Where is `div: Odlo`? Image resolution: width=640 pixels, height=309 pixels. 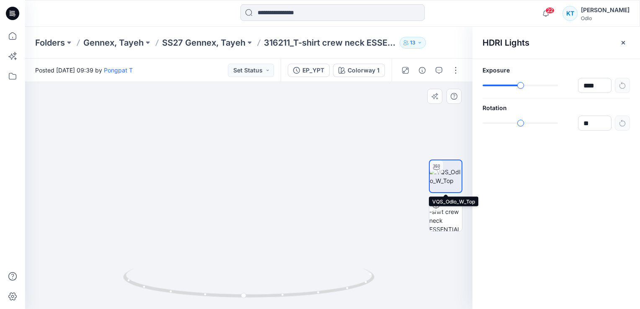 div: Odlo is located at coordinates (605, 18).